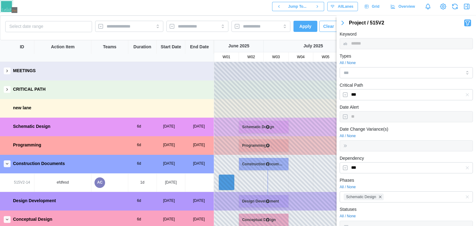 Image resolution: width=476 pixels, height=226 pixels. What do you see at coordinates (22, 47) in the screenshot?
I see `div: ID` at bounding box center [22, 47].